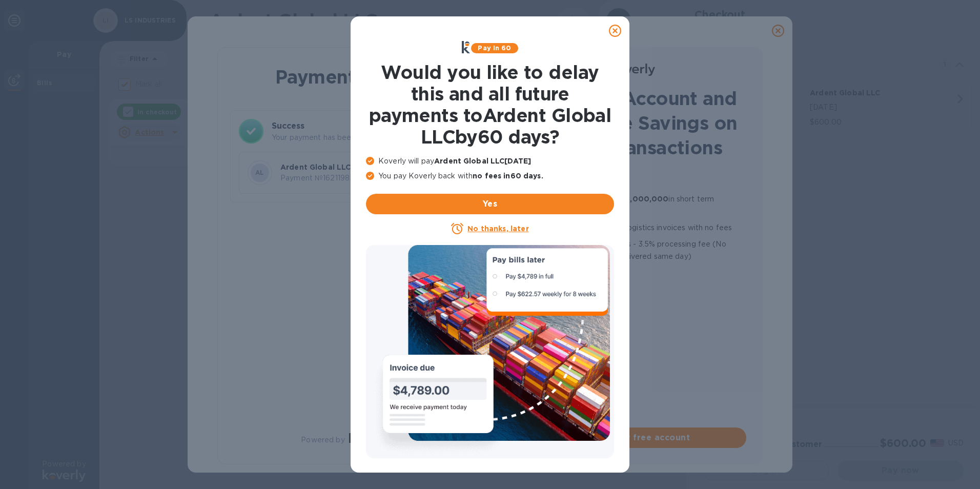 Image resolution: width=980 pixels, height=489 pixels. Describe the element at coordinates (633, 438) in the screenshot. I see `span: Create your free account` at that location.